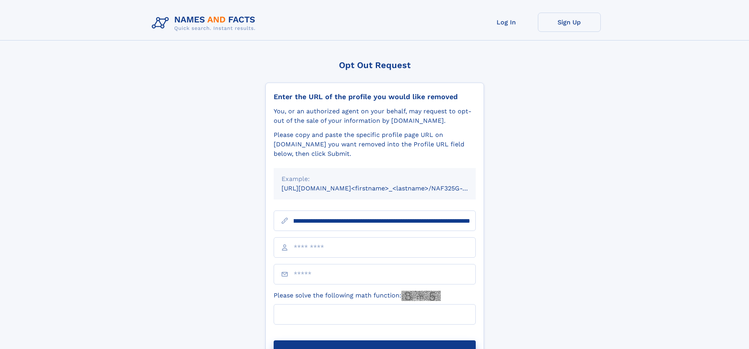 This screenshot has width=749, height=349. What do you see at coordinates (507, 22) in the screenshot?
I see `a: Log In` at bounding box center [507, 22].